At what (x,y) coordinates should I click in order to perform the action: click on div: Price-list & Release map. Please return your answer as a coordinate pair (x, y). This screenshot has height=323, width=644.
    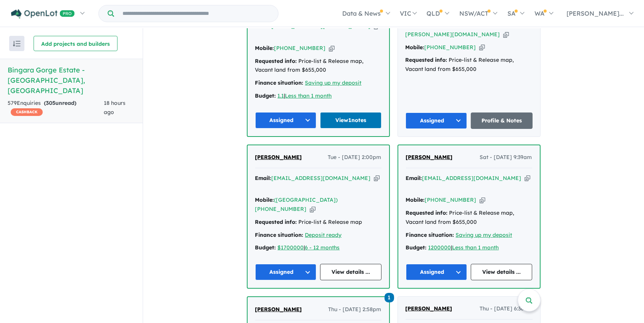
    Looking at the image, I should click on (319, 222).